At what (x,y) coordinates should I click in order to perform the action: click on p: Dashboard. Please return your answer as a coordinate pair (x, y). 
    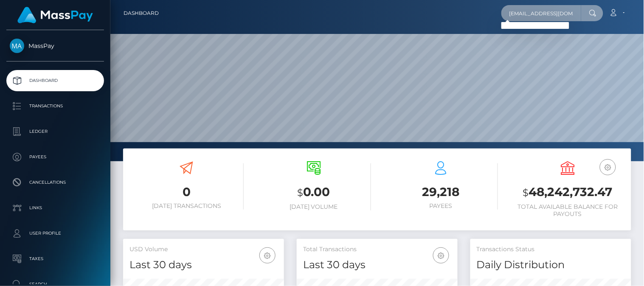
    Looking at the image, I should click on (55, 81).